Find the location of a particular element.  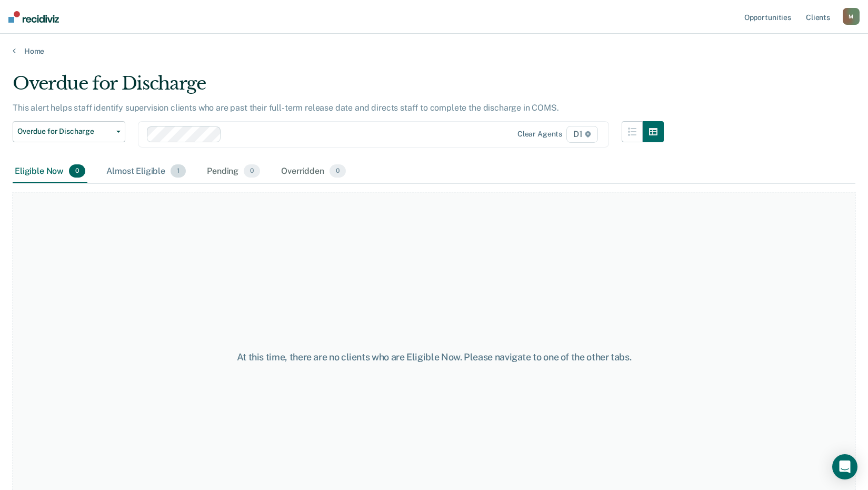

a: Home is located at coordinates (434, 51).